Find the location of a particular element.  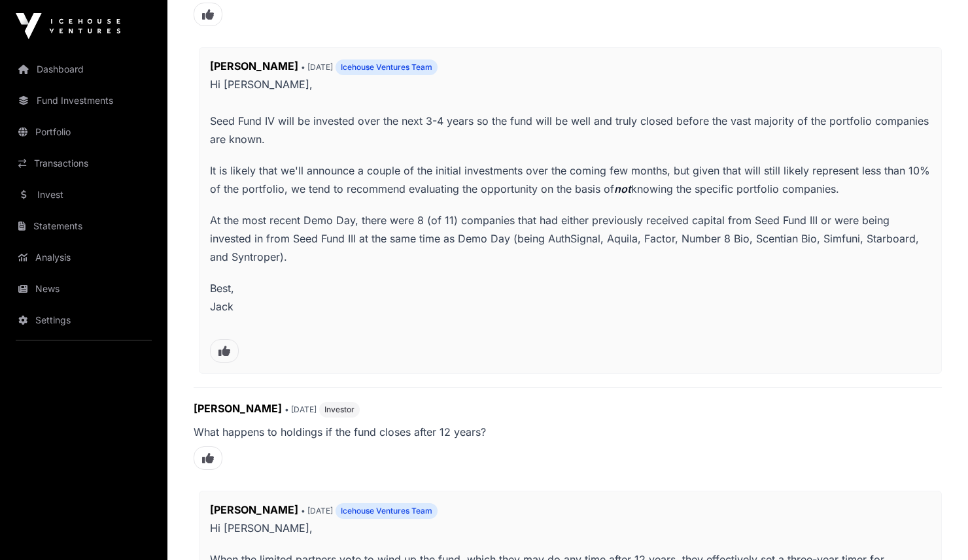

em: not is located at coordinates (623, 189).